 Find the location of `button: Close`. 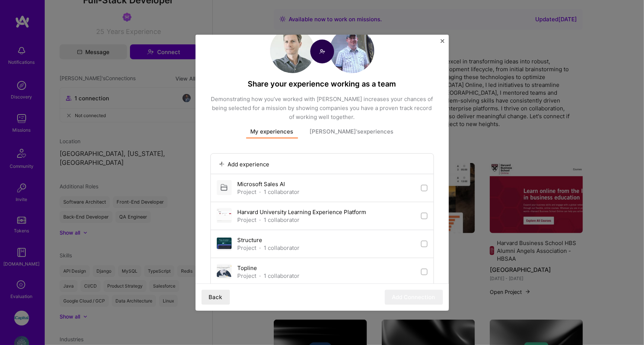

button: Close is located at coordinates (443, 43).